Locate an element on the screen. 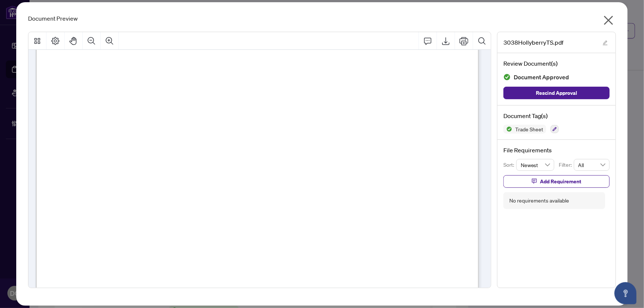 Image resolution: width=644 pixels, height=308 pixels. span: edit is located at coordinates (605, 43).